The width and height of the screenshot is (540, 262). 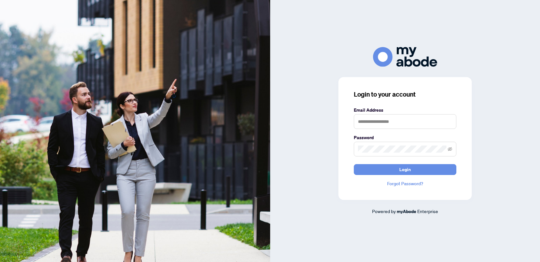 I want to click on span: Powered by, so click(x=384, y=212).